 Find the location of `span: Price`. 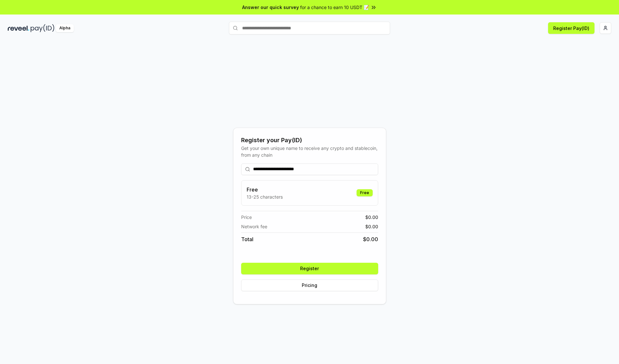

span: Price is located at coordinates (246, 217).